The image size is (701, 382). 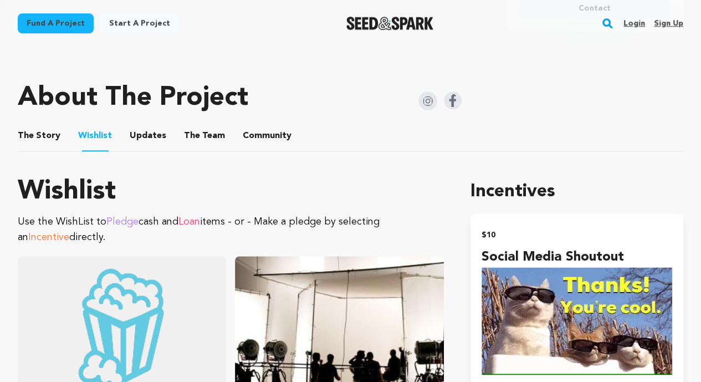 I want to click on p: Use the WishList to cash and items - or - Make a pledge by selecting an directly., so click(x=231, y=229).